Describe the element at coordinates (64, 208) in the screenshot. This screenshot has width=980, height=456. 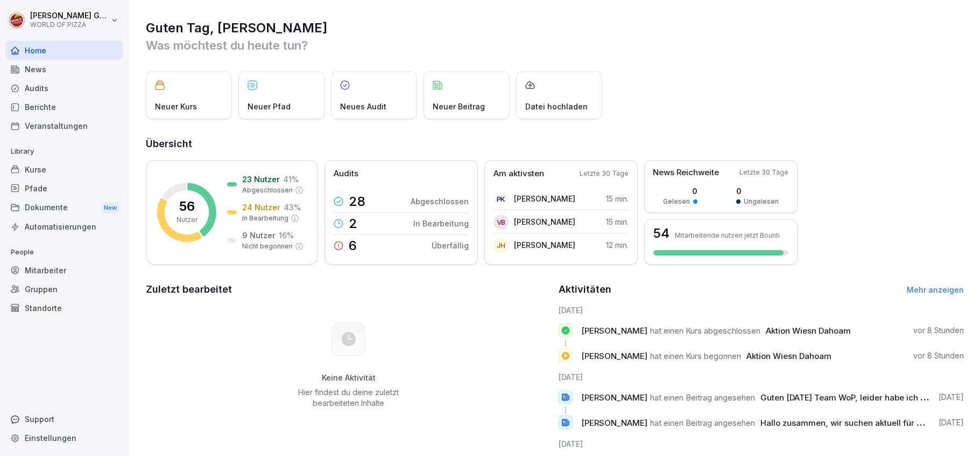
I see `div: Dokumente` at that location.